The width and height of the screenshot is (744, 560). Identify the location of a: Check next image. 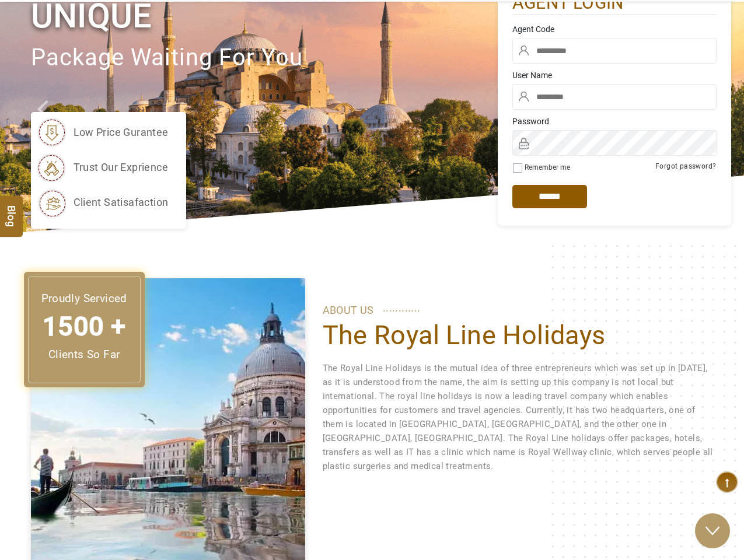
(725, 118).